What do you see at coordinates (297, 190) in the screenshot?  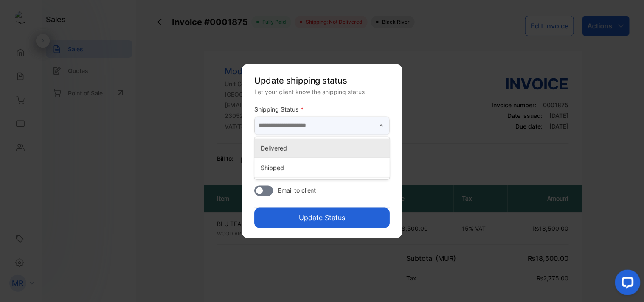 I see `span: Email to client` at bounding box center [297, 190].